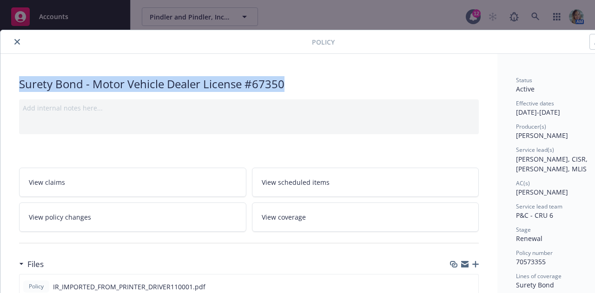 This screenshot has height=293, width=595. Describe the element at coordinates (283, 217) in the screenshot. I see `span: View coverage` at that location.